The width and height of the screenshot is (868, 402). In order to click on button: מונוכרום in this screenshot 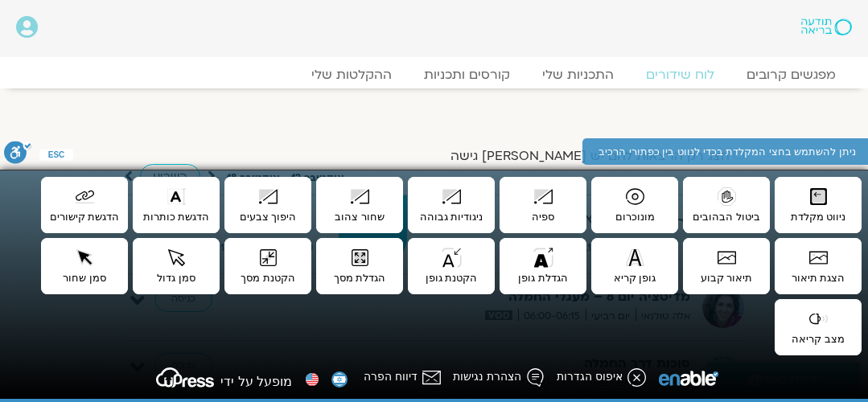, I will do `click(635, 205)`.